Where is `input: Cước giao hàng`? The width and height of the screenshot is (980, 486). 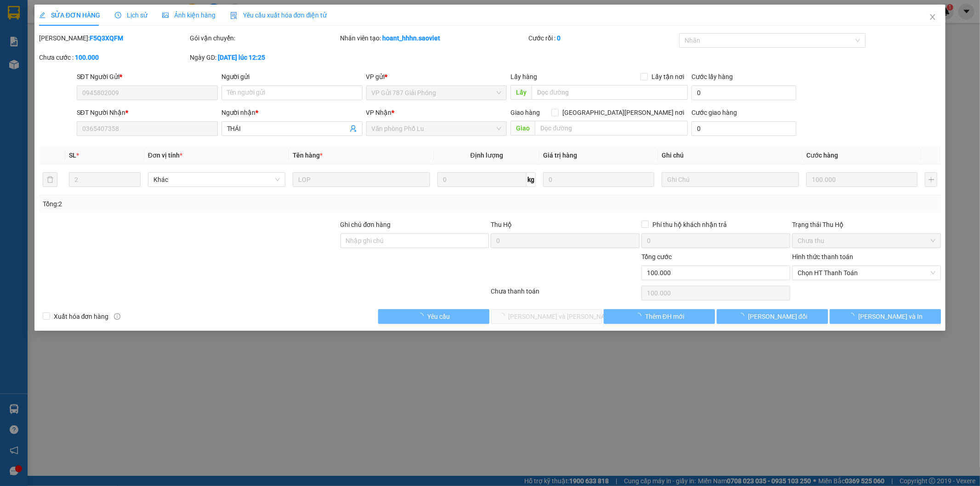
input: Cước giao hàng is located at coordinates (744, 129).